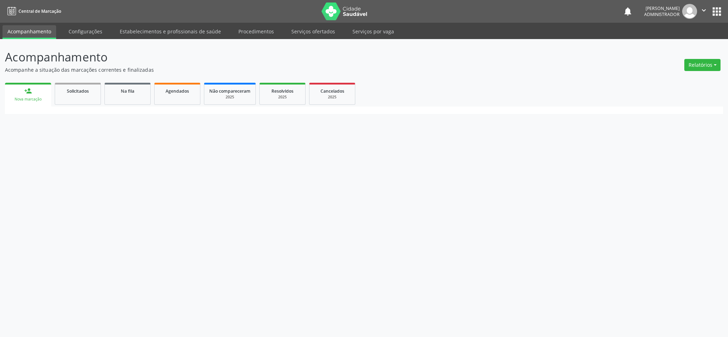 The image size is (728, 337). Describe the element at coordinates (373, 31) in the screenshot. I see `a: Serviços por vaga` at that location.